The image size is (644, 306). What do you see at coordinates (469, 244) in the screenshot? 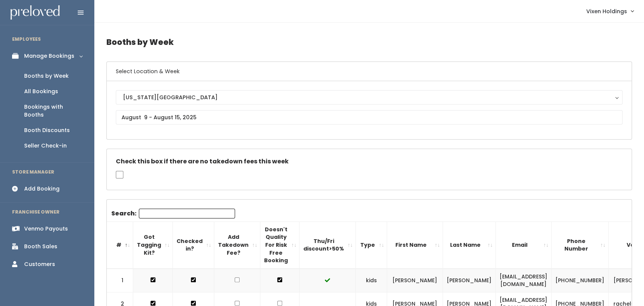
I see `th: Last Name: activate to sort column ascending` at bounding box center [469, 244].